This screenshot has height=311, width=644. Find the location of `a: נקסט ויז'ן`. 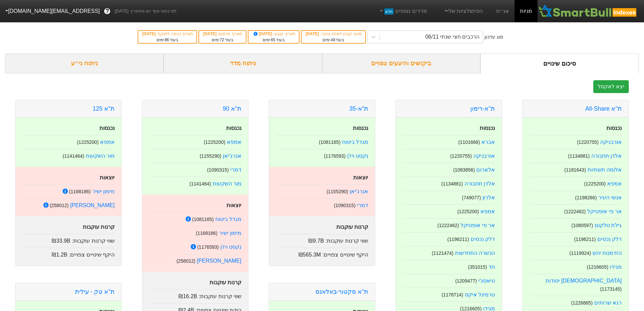

a: נקסט ויז'ן is located at coordinates (231, 247).